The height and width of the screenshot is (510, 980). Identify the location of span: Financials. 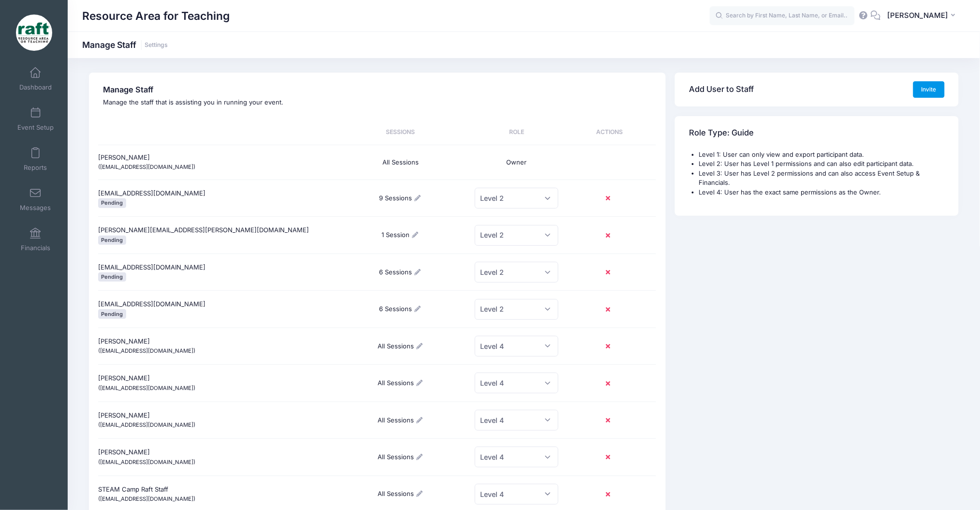
(36, 247).